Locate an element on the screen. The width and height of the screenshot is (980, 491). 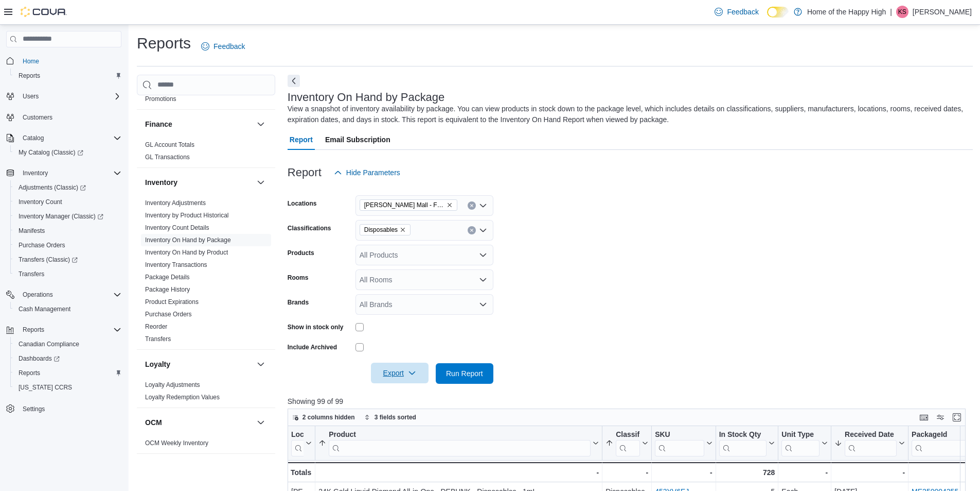
h3: Finance is located at coordinates (159, 124).